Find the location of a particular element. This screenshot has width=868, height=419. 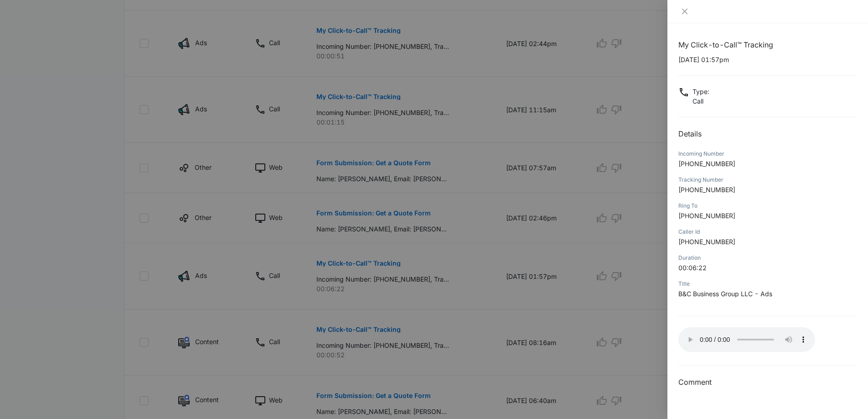

div: Caller Id is located at coordinates (768, 232).